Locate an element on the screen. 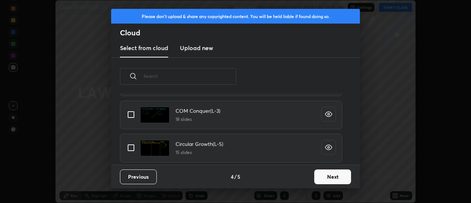  h3: Upload new is located at coordinates (197, 48).